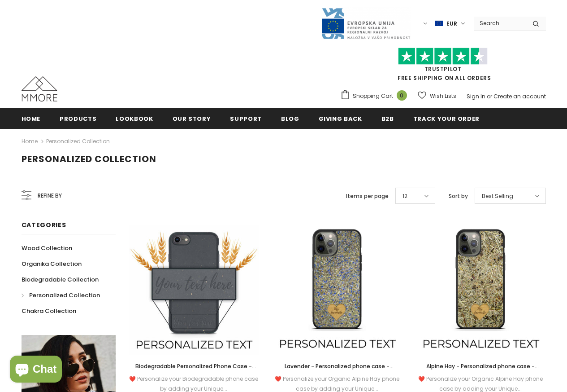 The height and width of the screenshot is (392, 567). Describe the element at coordinates (246, 118) in the screenshot. I see `span: support` at that location.